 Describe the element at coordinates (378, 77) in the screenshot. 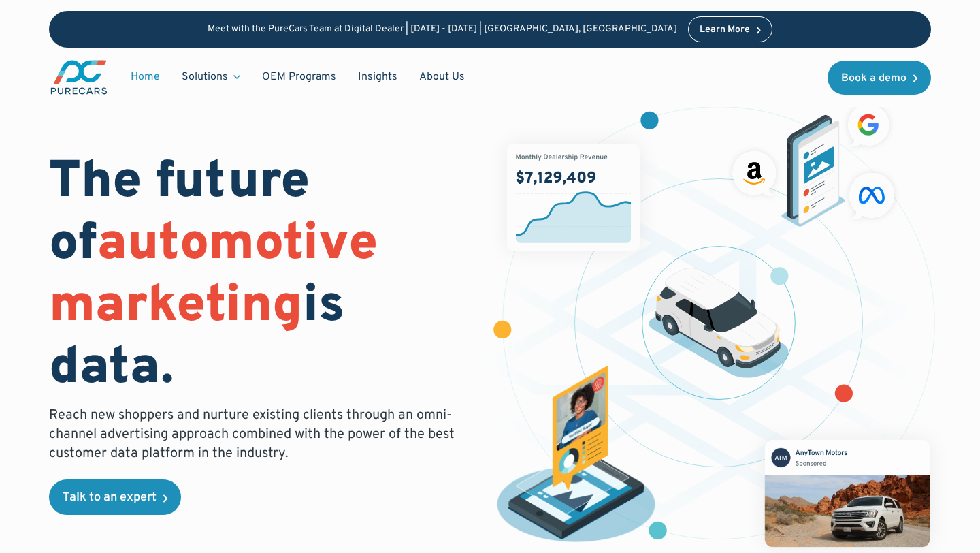

I see `a: Insights` at that location.